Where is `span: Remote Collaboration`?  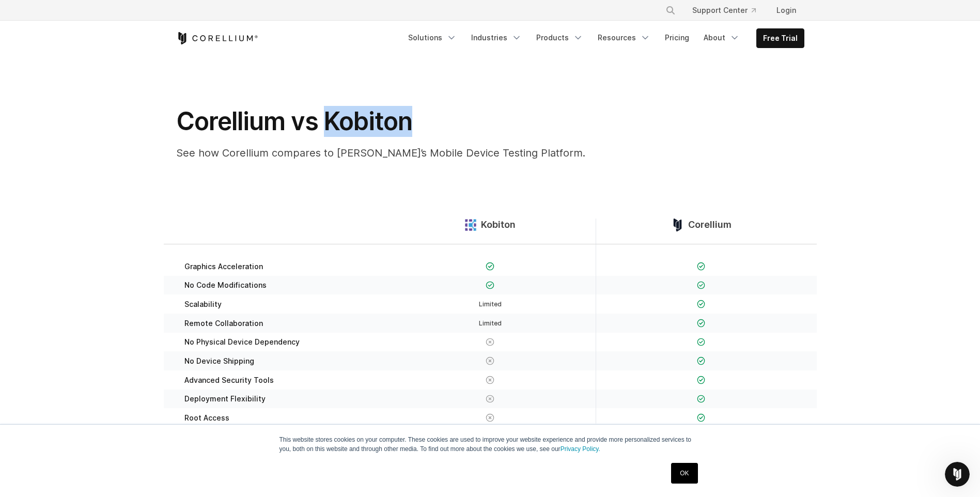
span: Remote Collaboration is located at coordinates (223, 323).